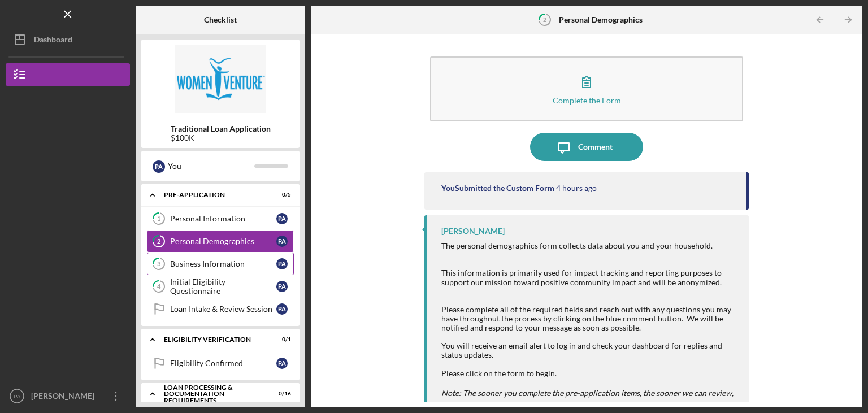 This screenshot has width=868, height=413. What do you see at coordinates (576, 188) in the screenshot?
I see `time: 2025-08-25 15:58` at bounding box center [576, 188].